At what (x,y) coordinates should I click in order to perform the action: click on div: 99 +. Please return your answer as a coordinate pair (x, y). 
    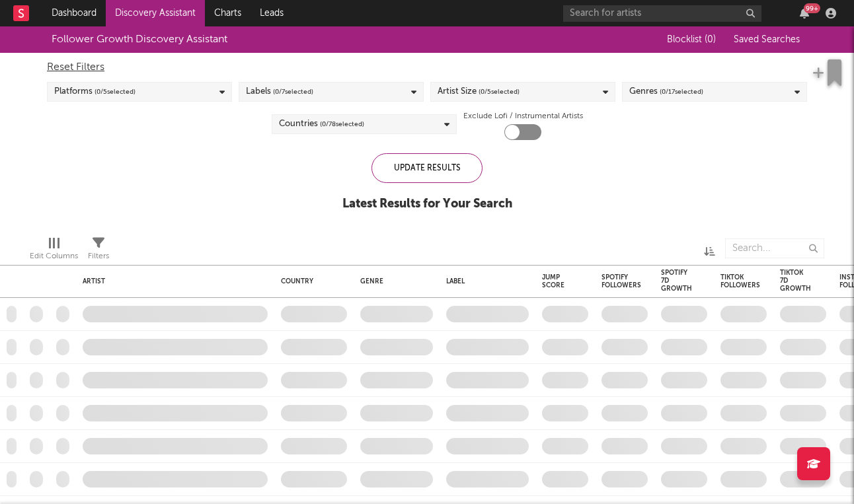
    Looking at the image, I should click on (812, 8).